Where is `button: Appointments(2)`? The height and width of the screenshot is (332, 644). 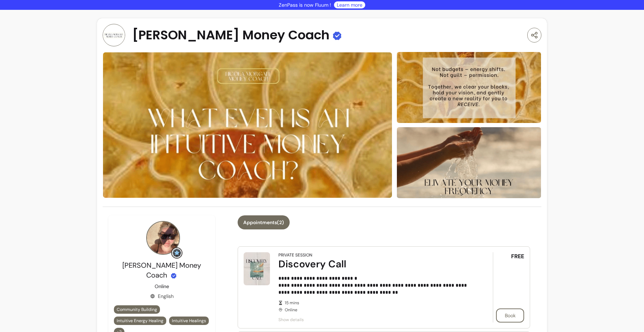
button: Appointments(2) is located at coordinates (264, 222).